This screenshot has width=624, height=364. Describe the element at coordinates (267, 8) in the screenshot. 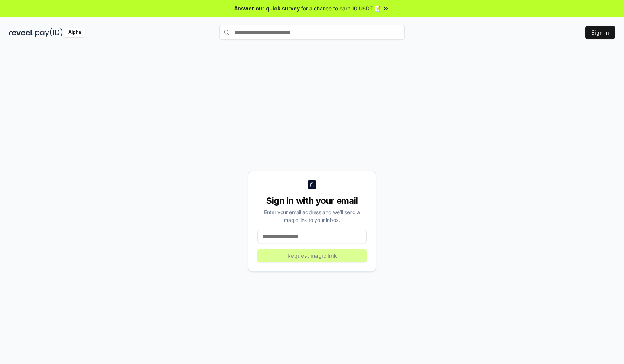

I see `span: Answer our quick survey` at that location.